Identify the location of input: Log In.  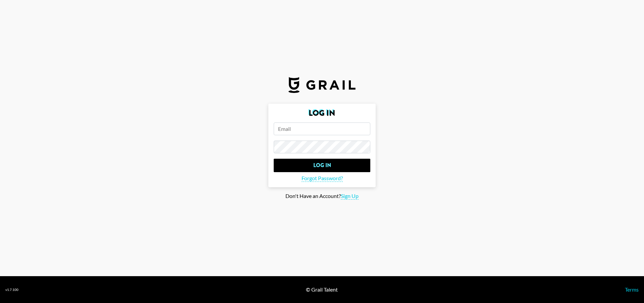
(322, 165).